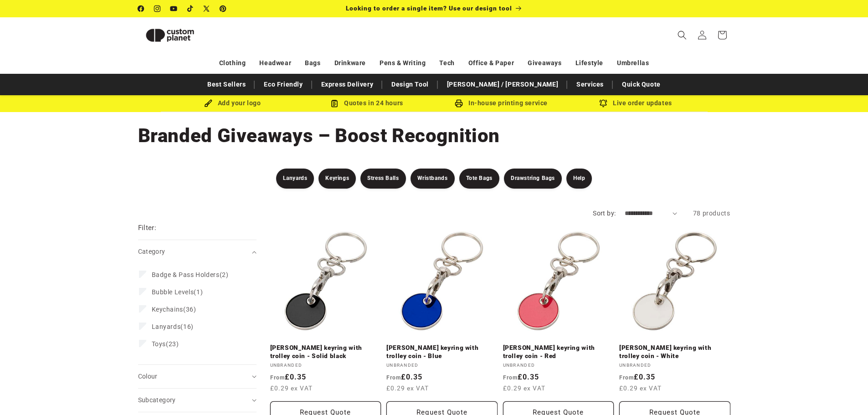  Describe the element at coordinates (402, 63) in the screenshot. I see `a: Pens & Writing` at that location.